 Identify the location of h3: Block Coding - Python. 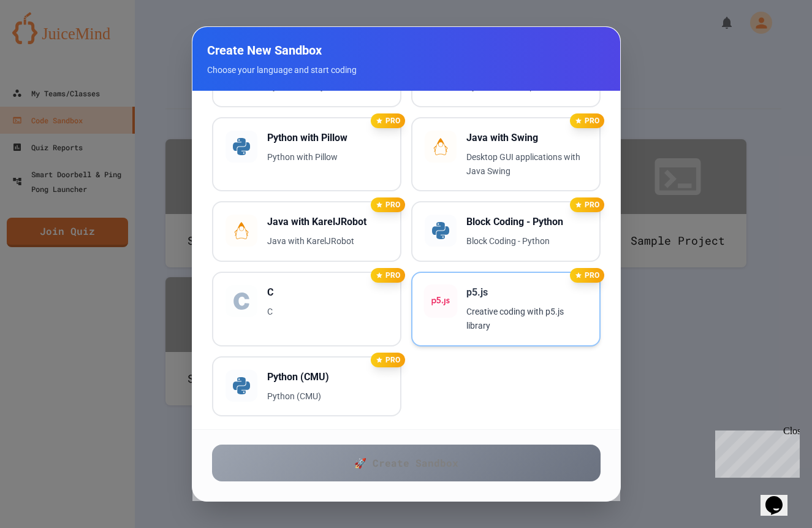
(526, 222).